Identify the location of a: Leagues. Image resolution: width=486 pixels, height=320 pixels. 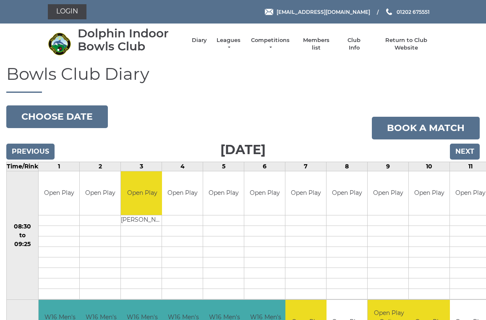
(228, 44).